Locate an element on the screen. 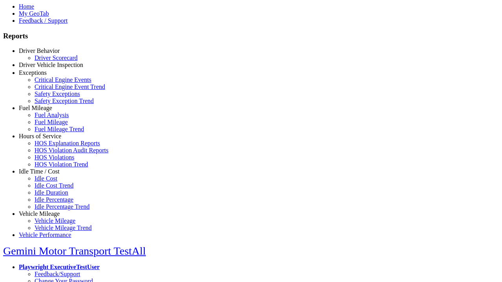 This screenshot has width=502, height=282. a: DVIR is located at coordinates (42, 72).